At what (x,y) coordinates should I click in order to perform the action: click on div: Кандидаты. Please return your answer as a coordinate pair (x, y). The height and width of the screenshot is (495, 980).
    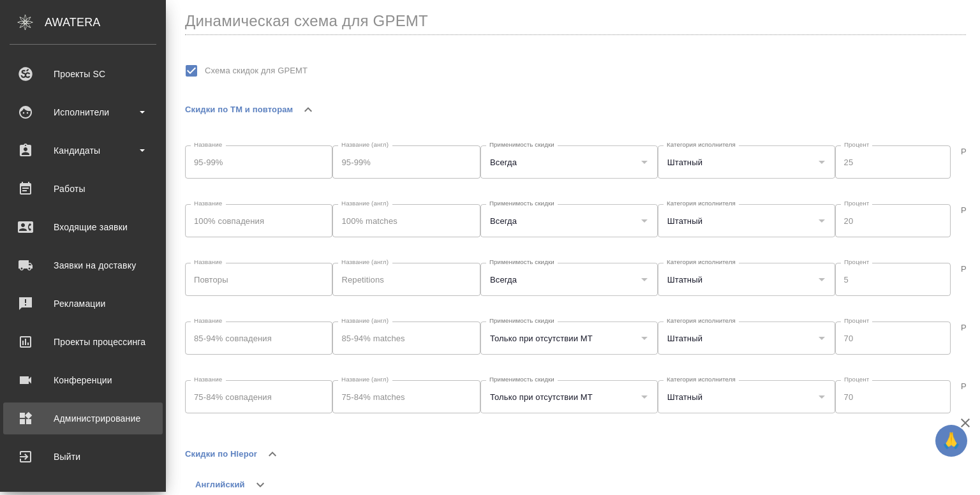
    Looking at the image, I should click on (83, 150).